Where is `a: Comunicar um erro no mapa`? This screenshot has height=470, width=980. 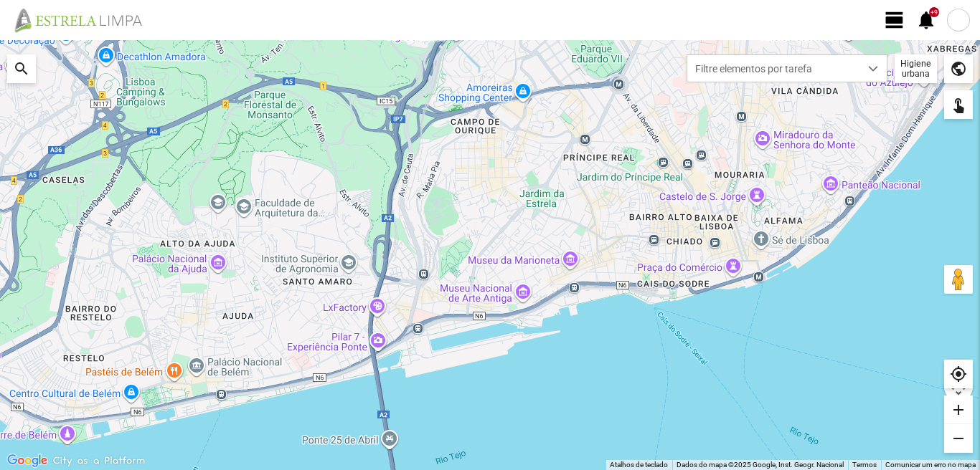 a: Comunicar um erro no mapa is located at coordinates (931, 465).